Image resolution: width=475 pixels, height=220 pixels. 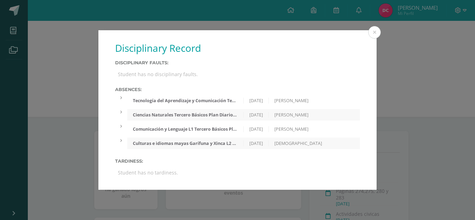 I want to click on h1: Disciplinary Record, so click(x=237, y=48).